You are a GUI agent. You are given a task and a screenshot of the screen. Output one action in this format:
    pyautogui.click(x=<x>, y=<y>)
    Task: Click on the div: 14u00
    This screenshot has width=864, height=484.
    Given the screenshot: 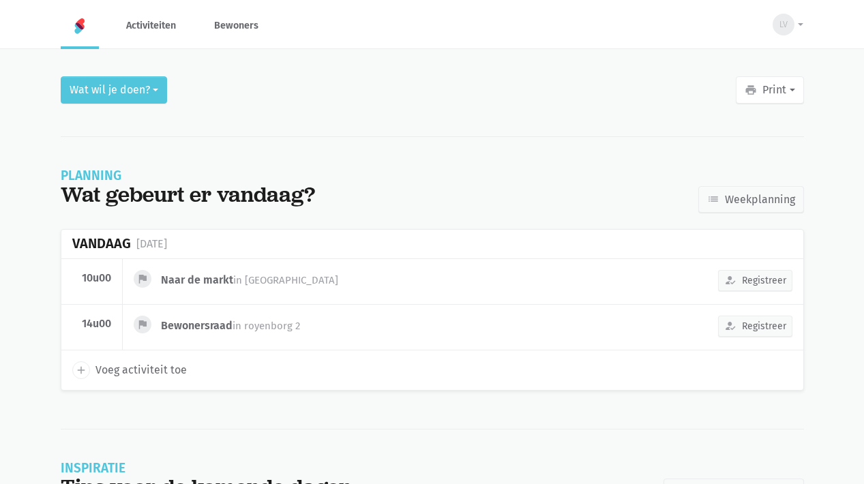 What is the action you would take?
    pyautogui.click(x=92, y=324)
    